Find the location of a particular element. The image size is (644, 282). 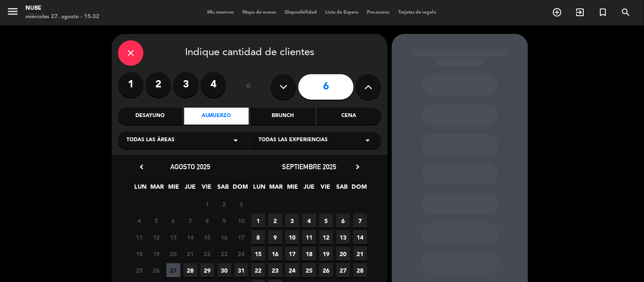

span: Pre-acceso is located at coordinates (378, 12).